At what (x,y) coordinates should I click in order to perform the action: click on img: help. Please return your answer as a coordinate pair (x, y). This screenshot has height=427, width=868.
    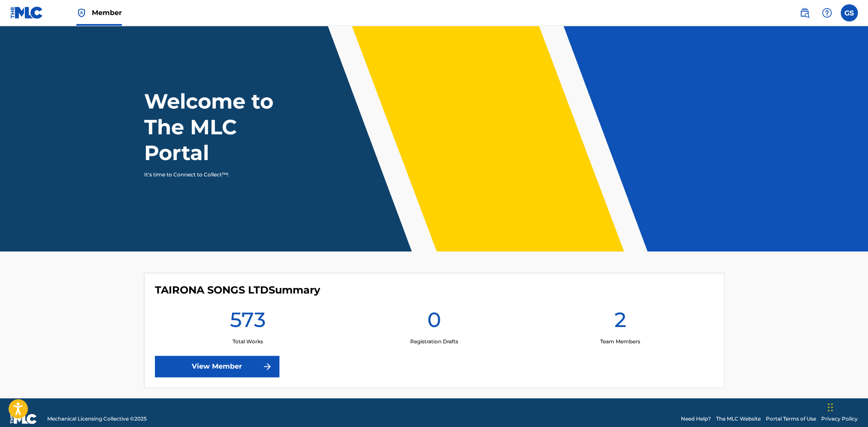
    Looking at the image, I should click on (826, 13).